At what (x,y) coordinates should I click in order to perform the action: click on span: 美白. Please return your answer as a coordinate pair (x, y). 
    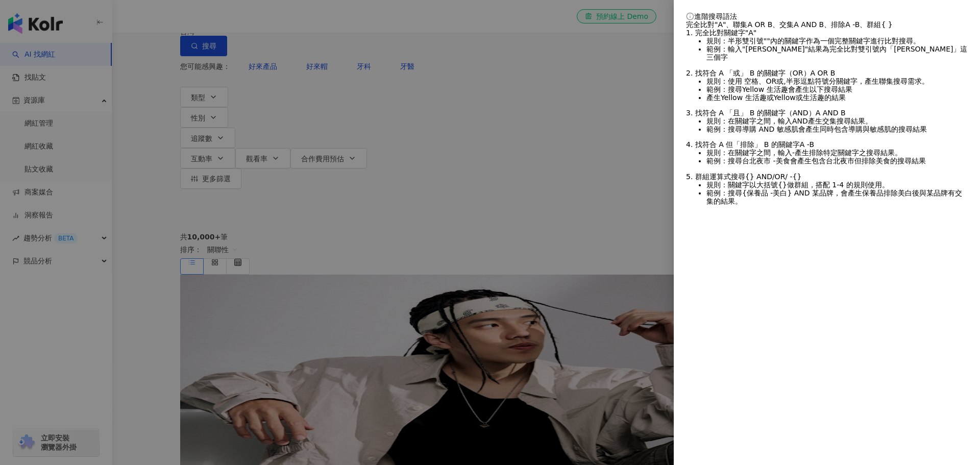
    Looking at the image, I should click on (904, 193).